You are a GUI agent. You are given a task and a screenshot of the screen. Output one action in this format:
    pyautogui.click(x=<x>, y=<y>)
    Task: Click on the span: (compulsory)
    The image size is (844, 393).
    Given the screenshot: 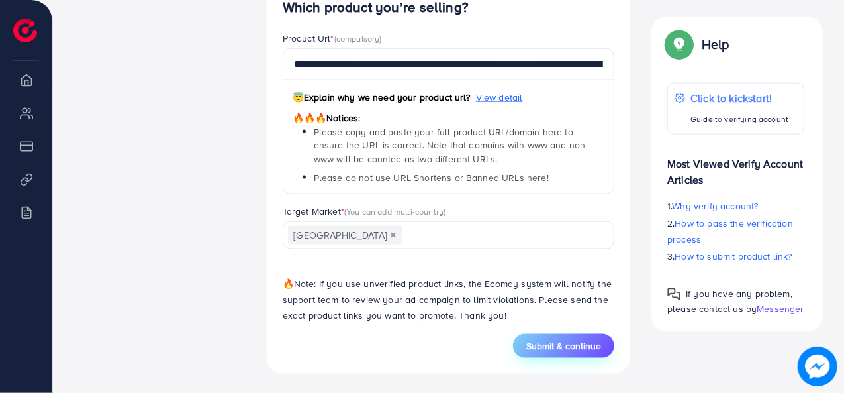 What is the action you would take?
    pyautogui.click(x=358, y=38)
    